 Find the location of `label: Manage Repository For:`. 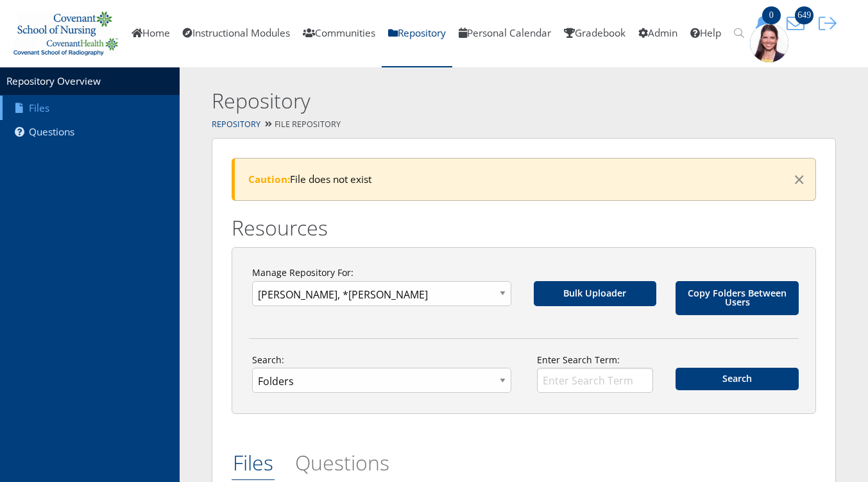

label: Manage Repository For: is located at coordinates (381, 290).